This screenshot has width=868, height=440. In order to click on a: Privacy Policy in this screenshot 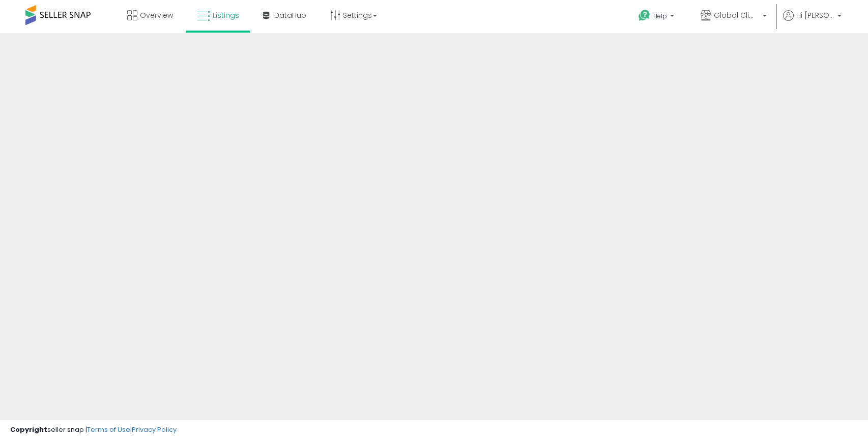, I will do `click(155, 429)`.